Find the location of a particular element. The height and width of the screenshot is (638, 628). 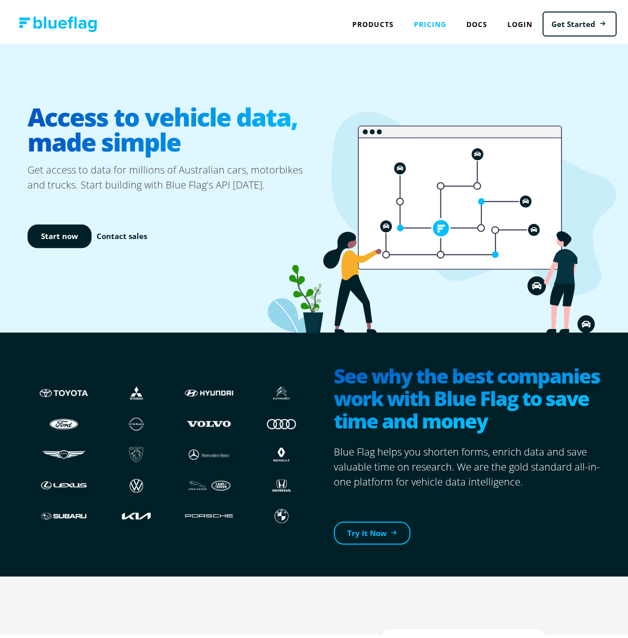

img: JLR logo is located at coordinates (209, 482).